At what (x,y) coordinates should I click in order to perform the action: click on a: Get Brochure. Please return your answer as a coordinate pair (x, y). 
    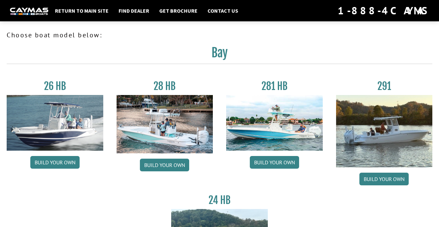
    Looking at the image, I should click on (178, 11).